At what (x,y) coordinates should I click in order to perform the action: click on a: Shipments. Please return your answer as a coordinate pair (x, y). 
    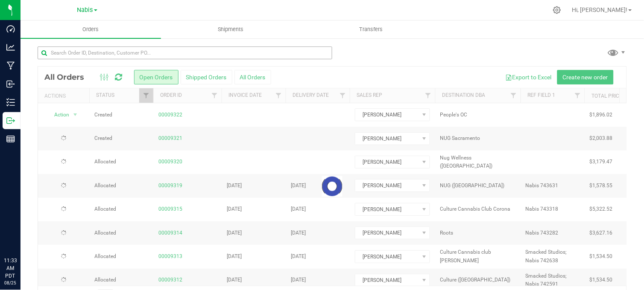
    Looking at the image, I should click on (231, 30).